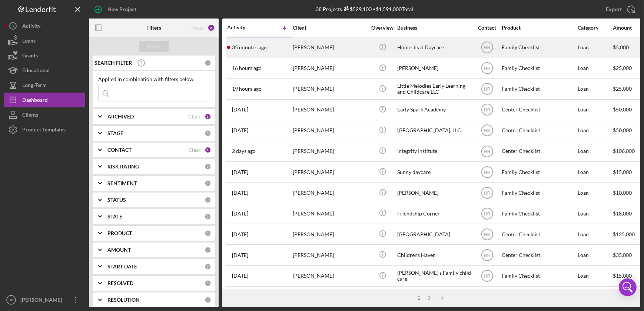  I want to click on div: $529,100, so click(357, 9).